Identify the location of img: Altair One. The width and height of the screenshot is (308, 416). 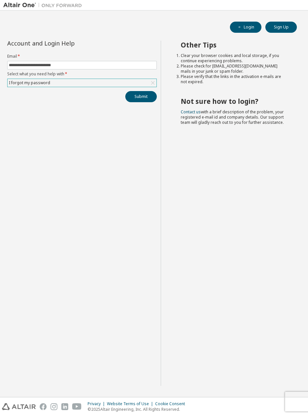
(44, 5).